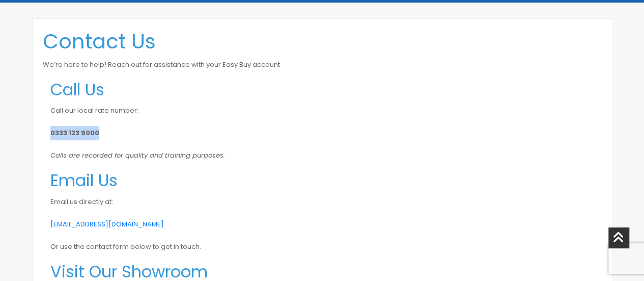  Describe the element at coordinates (322, 181) in the screenshot. I see `h2: Email Us` at that location.